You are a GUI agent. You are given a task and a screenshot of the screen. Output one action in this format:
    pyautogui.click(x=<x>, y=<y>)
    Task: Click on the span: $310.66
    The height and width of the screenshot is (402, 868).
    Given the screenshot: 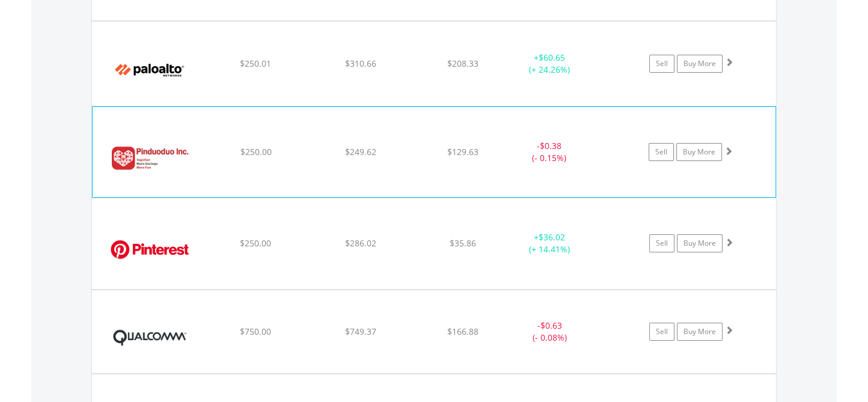 What is the action you would take?
    pyautogui.click(x=361, y=63)
    